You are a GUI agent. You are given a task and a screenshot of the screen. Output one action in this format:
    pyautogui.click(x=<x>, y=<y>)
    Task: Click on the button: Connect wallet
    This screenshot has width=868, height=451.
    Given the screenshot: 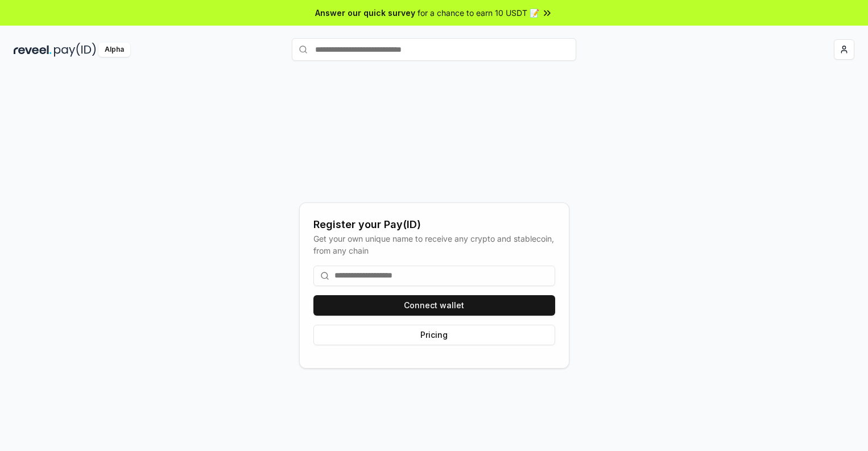 What is the action you would take?
    pyautogui.click(x=434, y=305)
    